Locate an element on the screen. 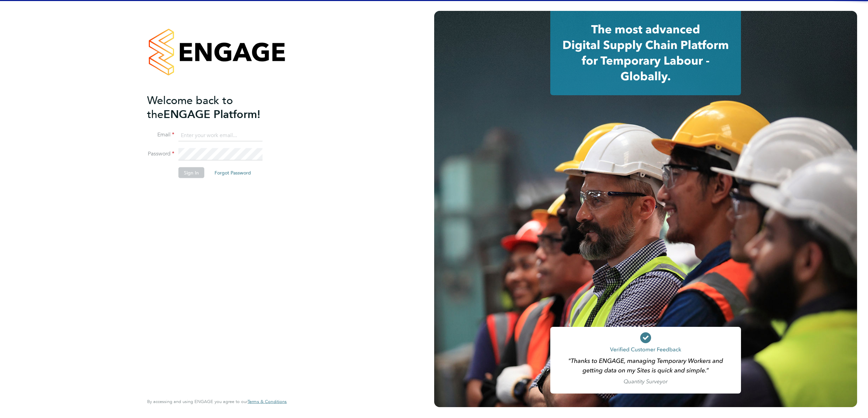 The width and height of the screenshot is (868, 418). h2: ENGAGE Platform! is located at coordinates (213, 107).